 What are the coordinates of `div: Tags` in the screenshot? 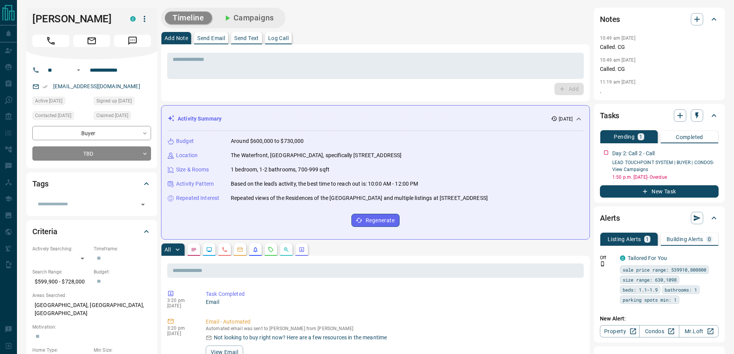 It's located at (92, 184).